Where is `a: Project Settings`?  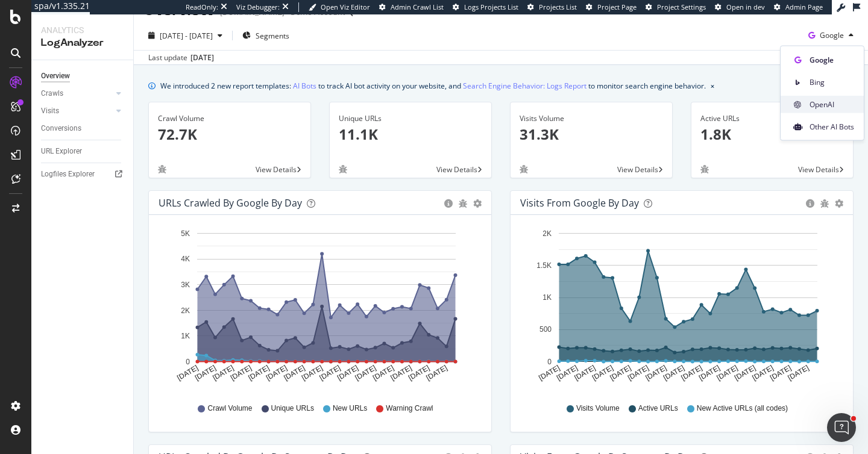 a: Project Settings is located at coordinates (676, 7).